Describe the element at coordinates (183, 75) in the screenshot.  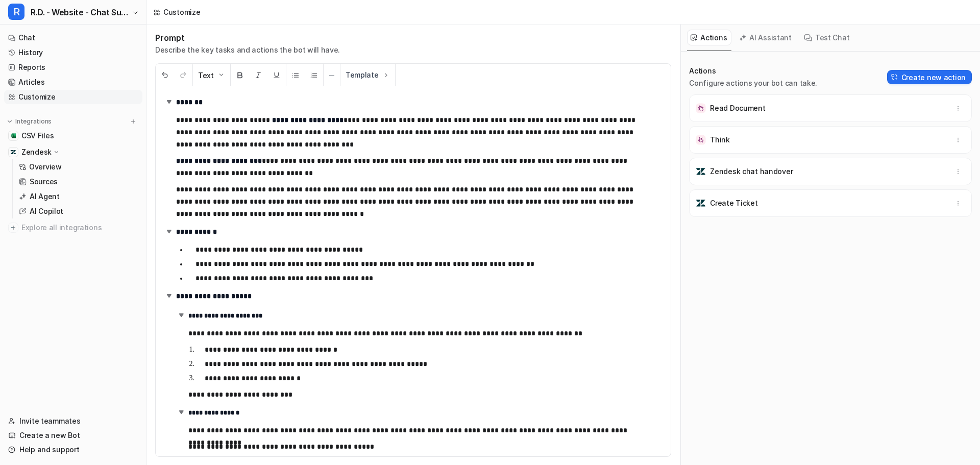
I see `img: Redo` at that location.